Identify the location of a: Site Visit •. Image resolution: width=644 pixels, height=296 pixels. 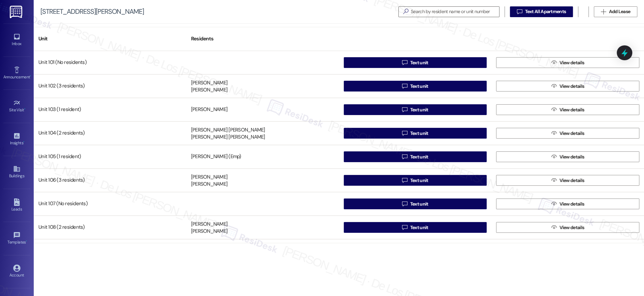
(17, 106).